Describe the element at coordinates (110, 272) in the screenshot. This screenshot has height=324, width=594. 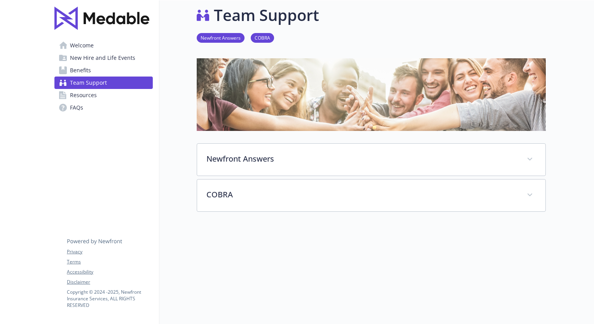
I see `a: Accessibility` at that location.